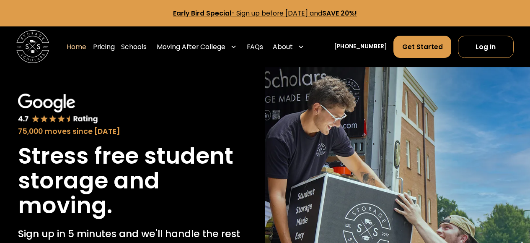  Describe the element at coordinates (202, 13) in the screenshot. I see `strong: Early Bird Special` at that location.